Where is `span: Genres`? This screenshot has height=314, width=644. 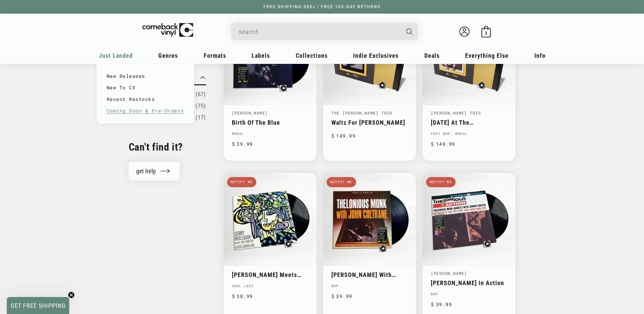
span: Genres is located at coordinates (168, 55).